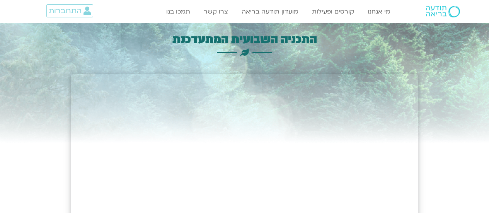 Image resolution: width=489 pixels, height=213 pixels. Describe the element at coordinates (270, 12) in the screenshot. I see `a: מועדון תודעה בריאה` at that location.